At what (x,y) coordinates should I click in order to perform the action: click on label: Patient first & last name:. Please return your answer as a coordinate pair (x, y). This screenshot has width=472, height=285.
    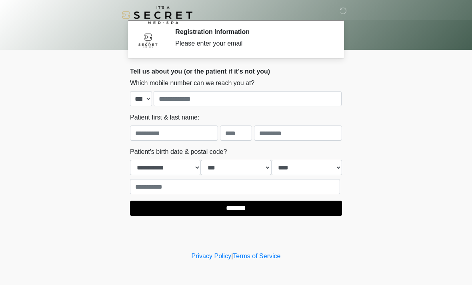
    Looking at the image, I should click on (164, 118).